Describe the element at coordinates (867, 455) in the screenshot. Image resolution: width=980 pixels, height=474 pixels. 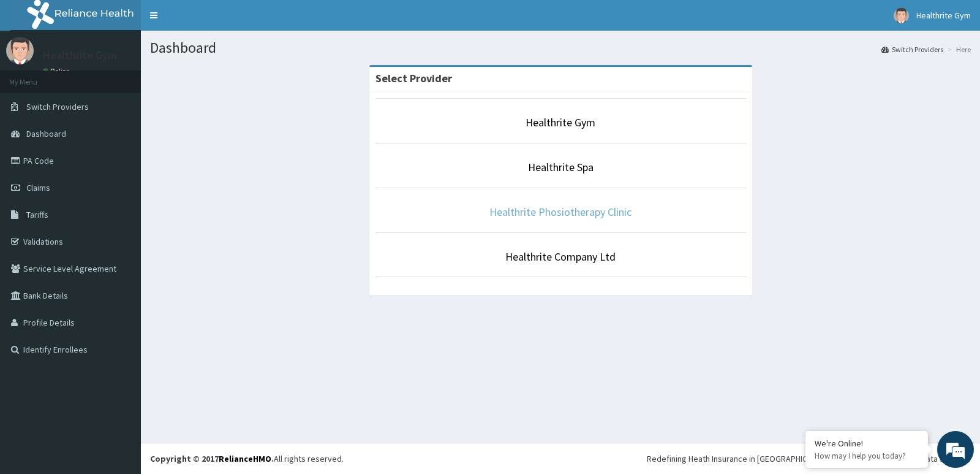
I see `p: How may I help you today?` at that location.